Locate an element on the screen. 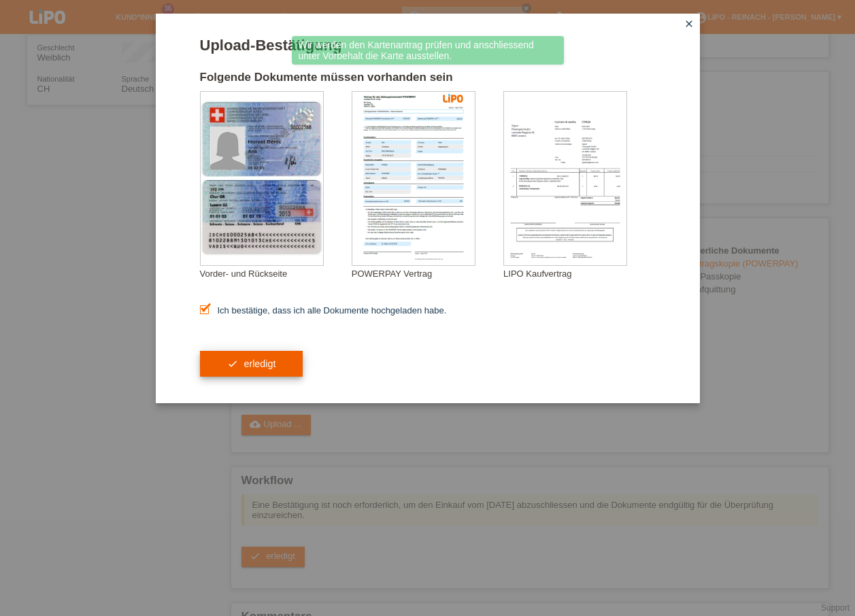 This screenshot has width=855, height=616. div: LIPO Kaufvertrag is located at coordinates (578, 274).